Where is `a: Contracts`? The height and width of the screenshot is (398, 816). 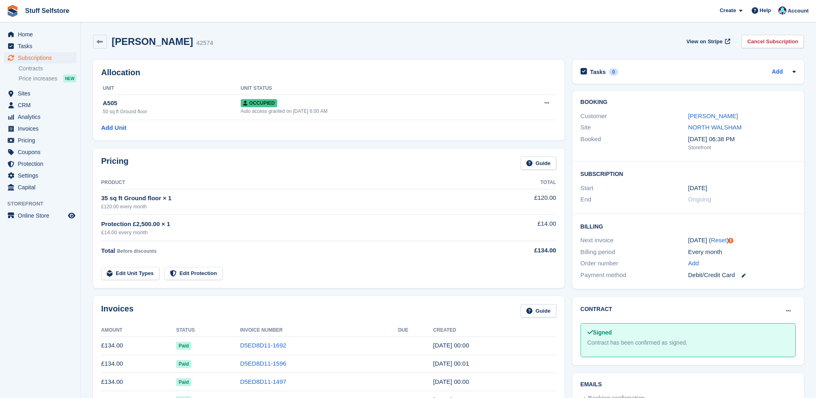 a: Contracts is located at coordinates (47, 68).